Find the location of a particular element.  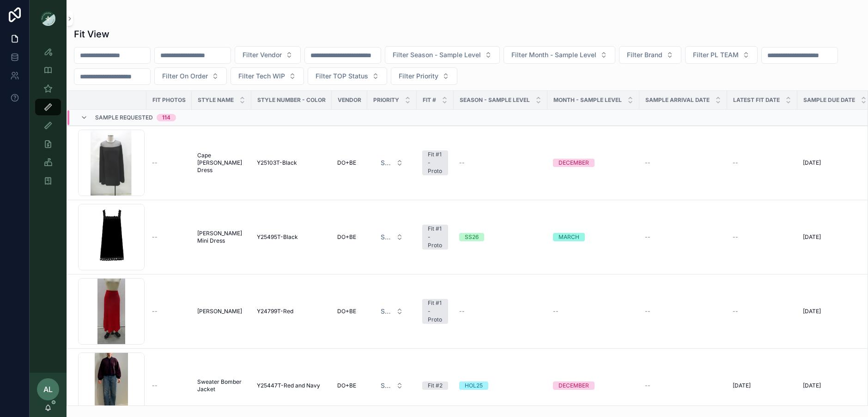

span: Fit # is located at coordinates (429, 100).